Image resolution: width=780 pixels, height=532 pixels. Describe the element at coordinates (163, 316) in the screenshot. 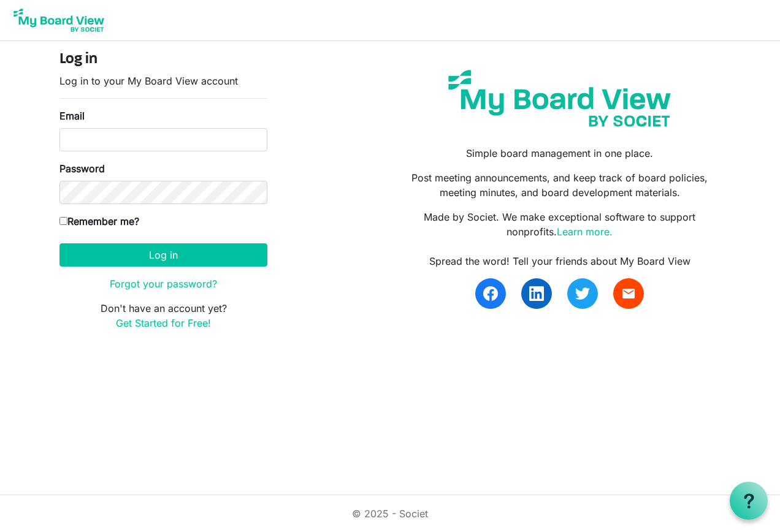

I see `p: Don't have an account yet?` at that location.